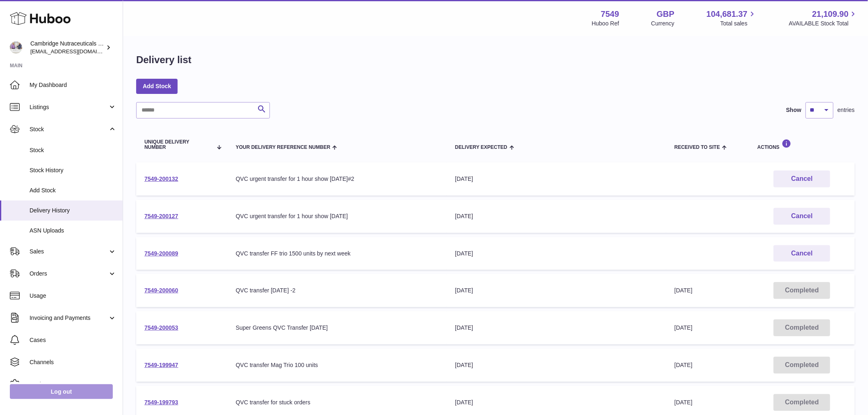 Image resolution: width=868 pixels, height=415 pixels. What do you see at coordinates (61, 392) in the screenshot?
I see `a: Log out` at bounding box center [61, 392].